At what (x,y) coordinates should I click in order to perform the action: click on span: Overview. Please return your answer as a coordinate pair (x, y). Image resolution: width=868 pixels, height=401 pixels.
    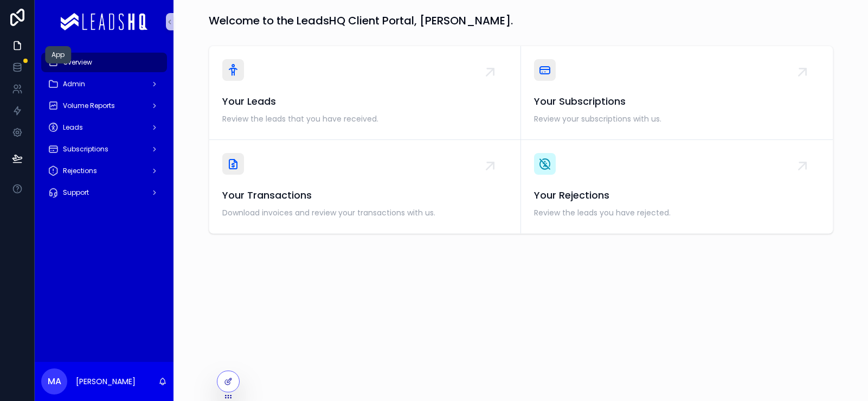
    Looking at the image, I should click on (77, 62).